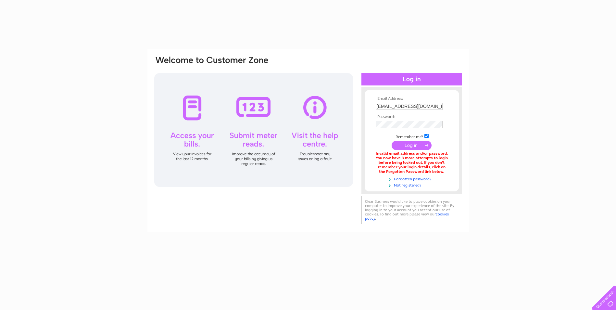 The width and height of the screenshot is (616, 310). What do you see at coordinates (412, 136) in the screenshot?
I see `td: Remember me?` at bounding box center [412, 136].